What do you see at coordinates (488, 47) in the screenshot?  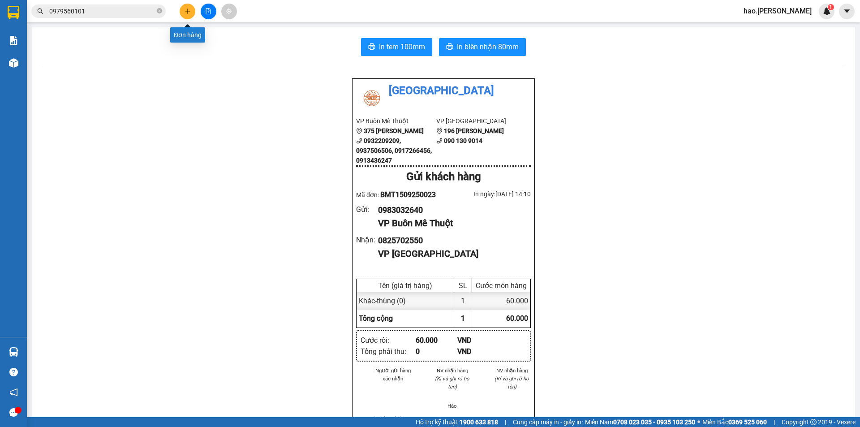 I see `span: In biên nhận 80mm` at bounding box center [488, 47].